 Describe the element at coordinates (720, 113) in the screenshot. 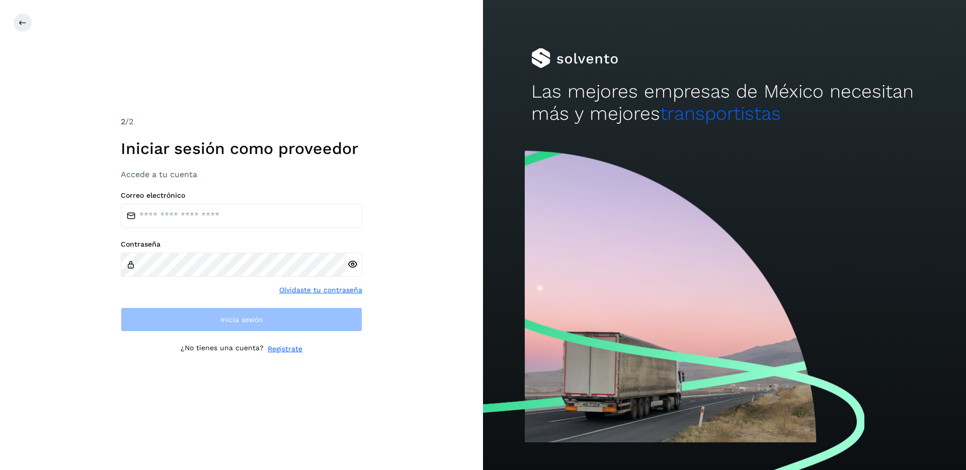

I see `span: transportistas` at that location.